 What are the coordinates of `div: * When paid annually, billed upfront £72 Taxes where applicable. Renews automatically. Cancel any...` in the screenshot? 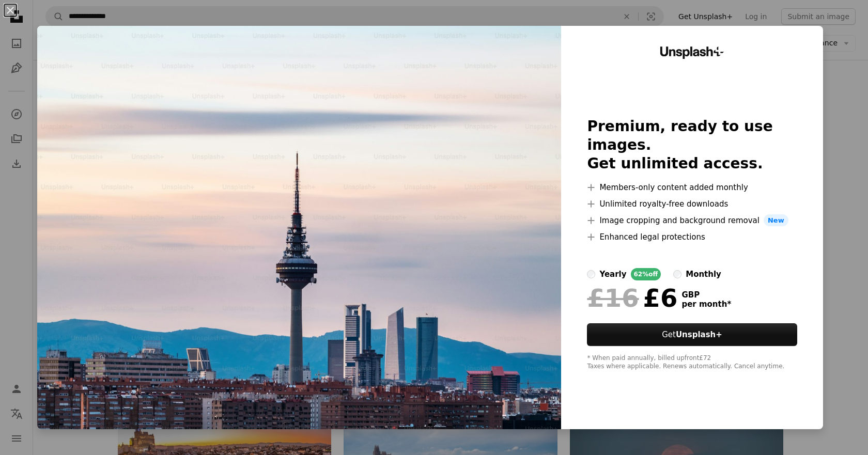 It's located at (692, 362).